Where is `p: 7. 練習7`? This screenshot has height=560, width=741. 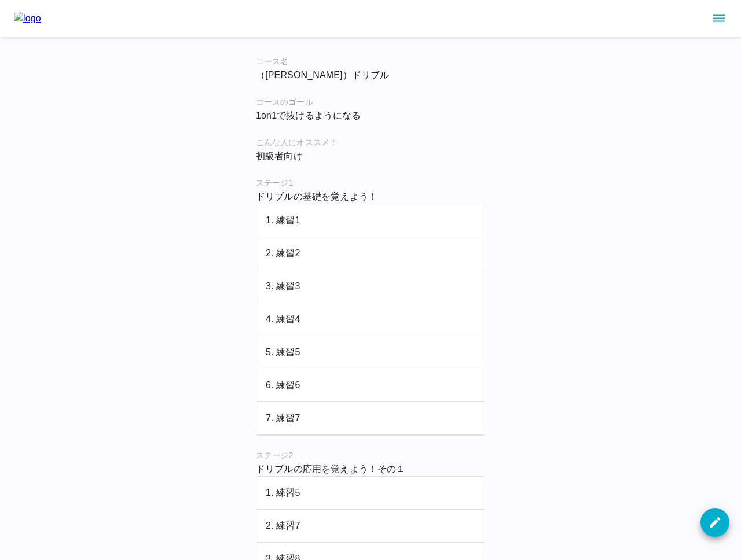
p: 7. 練習7 is located at coordinates (370, 418).